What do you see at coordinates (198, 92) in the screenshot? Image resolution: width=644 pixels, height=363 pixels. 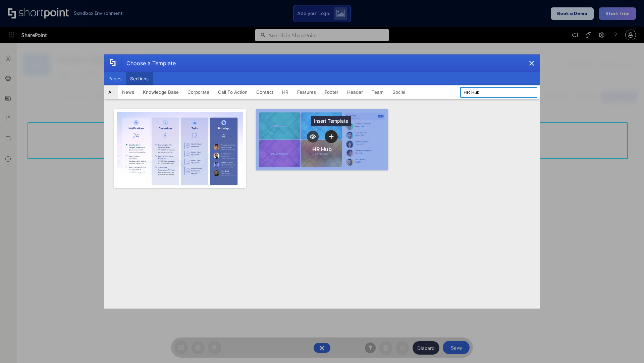 I see `button: Corporate` at bounding box center [198, 92].